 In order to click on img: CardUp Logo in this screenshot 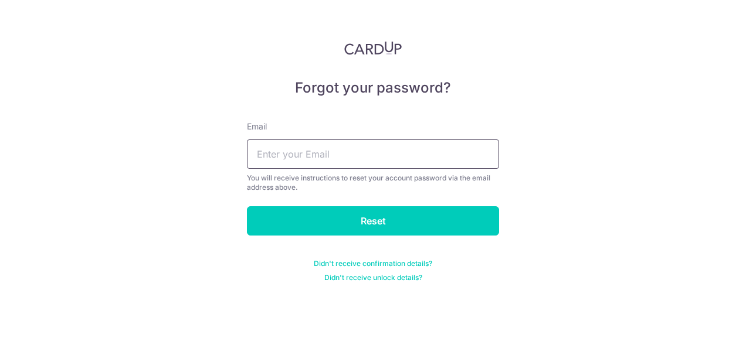, I will do `click(373, 48)`.